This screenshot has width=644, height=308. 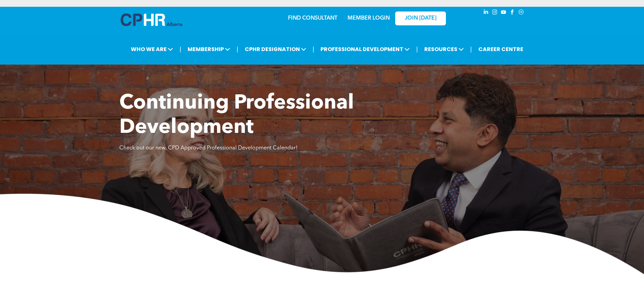 What do you see at coordinates (237, 115) in the screenshot?
I see `span: Continuing Professional Development` at bounding box center [237, 115].